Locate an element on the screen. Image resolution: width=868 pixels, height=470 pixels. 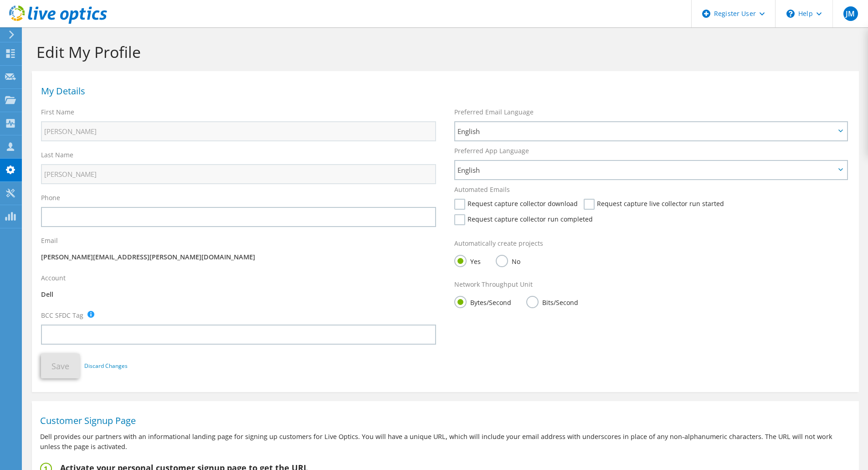
label: Bits/Second is located at coordinates (553, 302).